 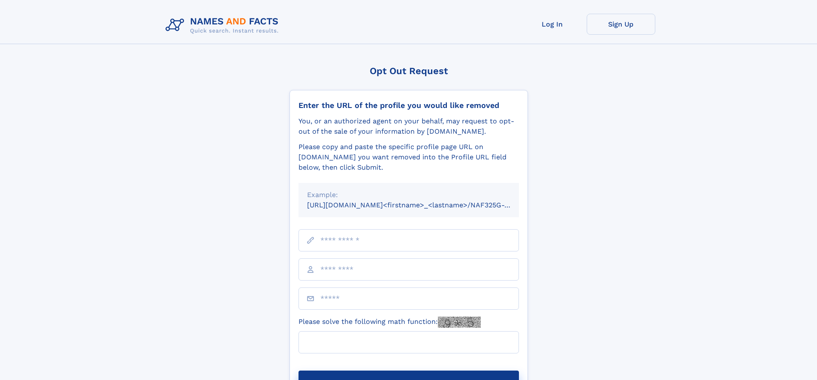 I want to click on div: Example:, so click(x=409, y=195).